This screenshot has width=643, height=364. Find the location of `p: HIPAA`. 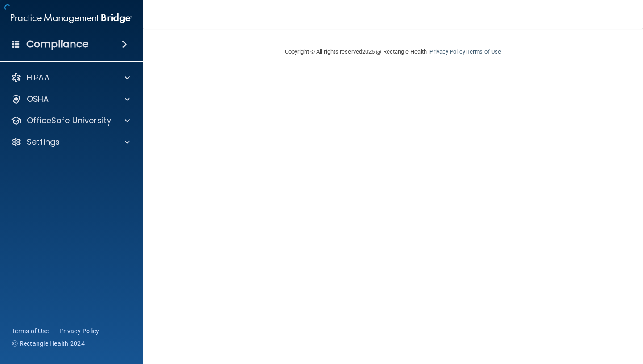

p: HIPAA is located at coordinates (38, 77).